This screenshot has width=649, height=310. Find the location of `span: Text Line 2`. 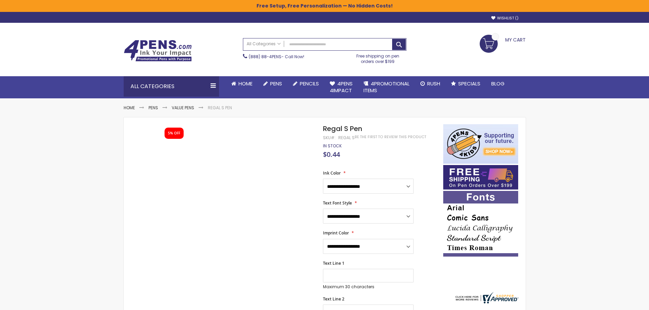

span: Text Line 2 is located at coordinates (333, 299).